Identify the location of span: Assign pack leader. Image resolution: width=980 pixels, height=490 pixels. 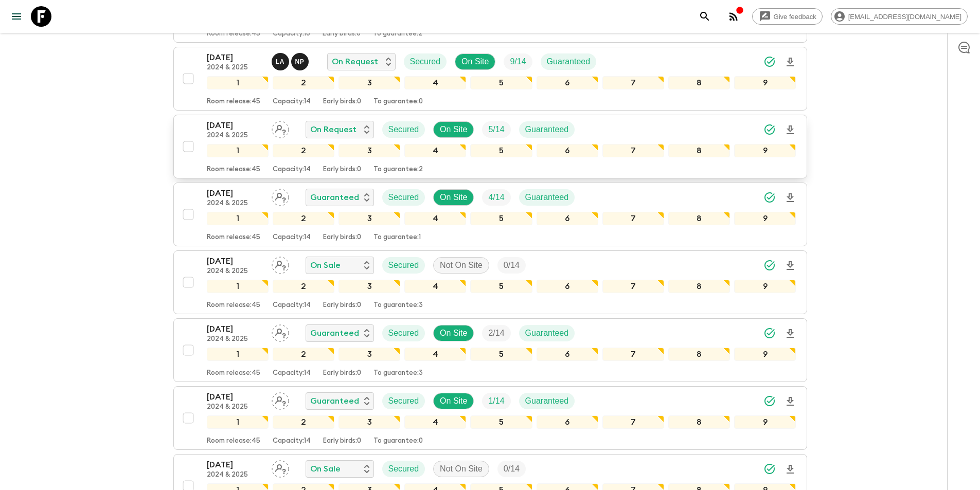
(280, 399).